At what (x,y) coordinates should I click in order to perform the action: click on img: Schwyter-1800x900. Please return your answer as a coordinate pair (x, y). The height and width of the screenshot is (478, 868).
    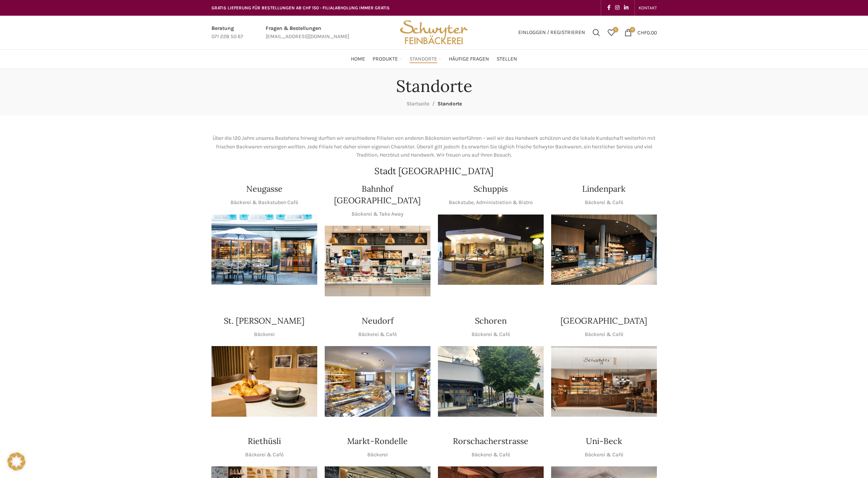
    Looking at the image, I should click on (604, 382).